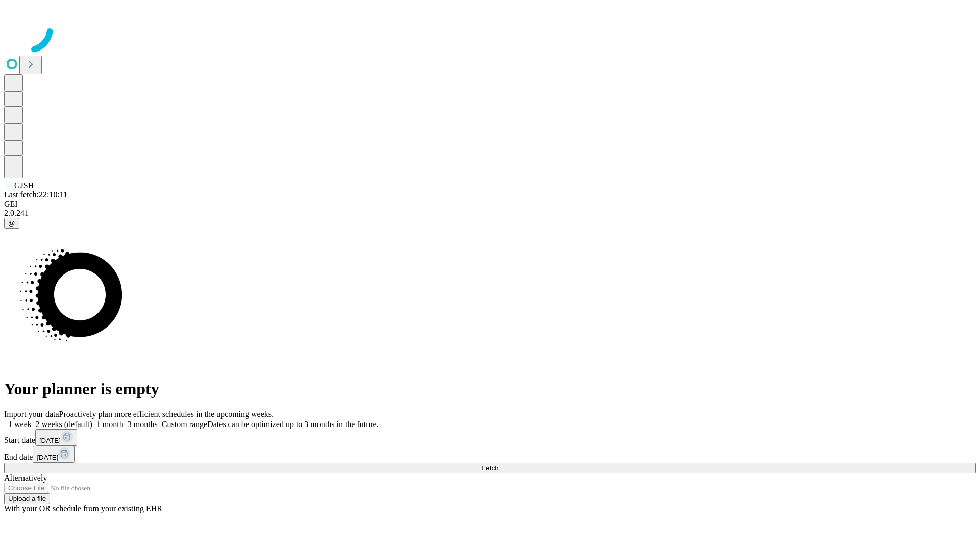 Image resolution: width=980 pixels, height=551 pixels. Describe the element at coordinates (27, 499) in the screenshot. I see `button: Upload a file` at that location.